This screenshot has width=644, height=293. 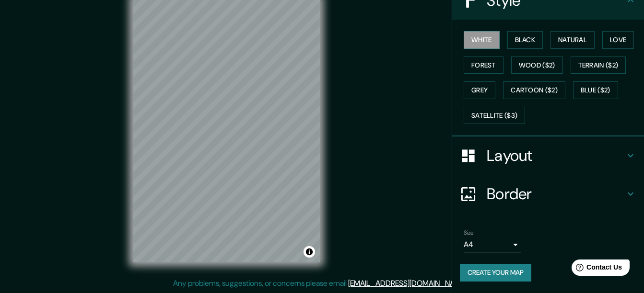 I want to click on h4: Layout, so click(x=556, y=156).